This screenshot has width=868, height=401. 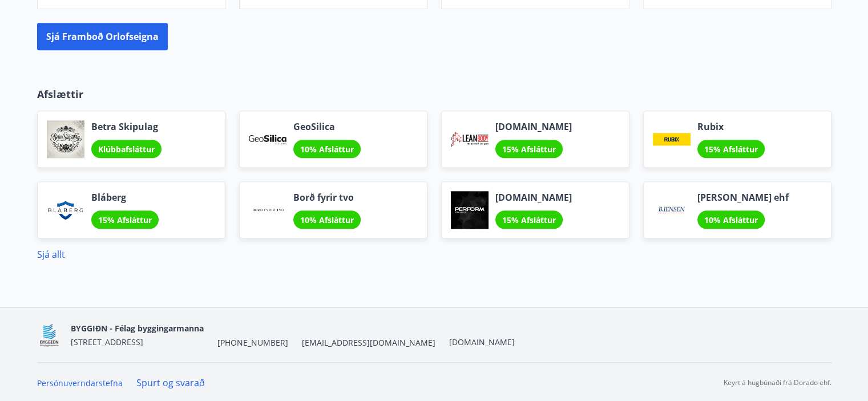 What do you see at coordinates (51, 254) in the screenshot?
I see `a: Sjá allt` at bounding box center [51, 254].